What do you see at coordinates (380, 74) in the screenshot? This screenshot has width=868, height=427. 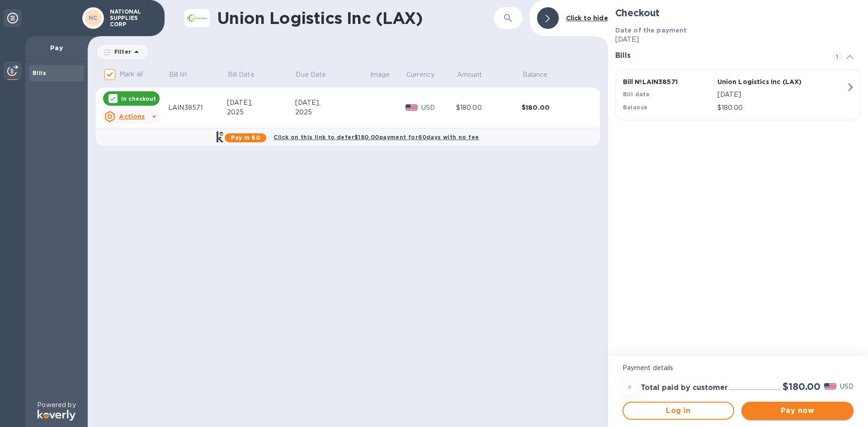 I see `span: Image` at bounding box center [380, 74].